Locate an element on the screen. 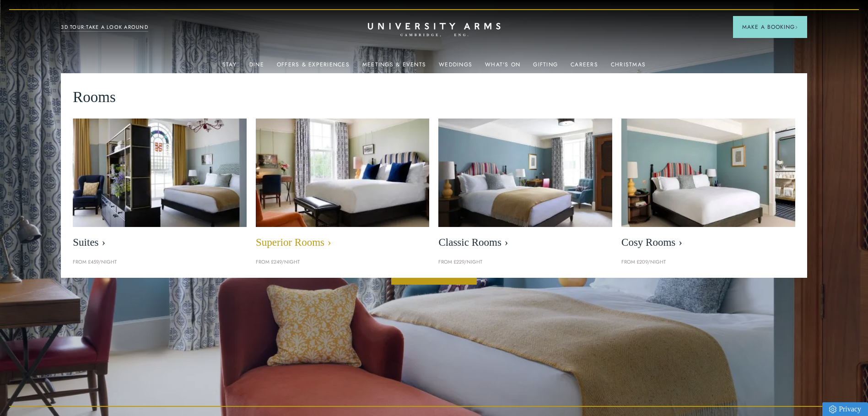 The height and width of the screenshot is (416, 868). button: Make a BookingArrow icon is located at coordinates (770, 27).